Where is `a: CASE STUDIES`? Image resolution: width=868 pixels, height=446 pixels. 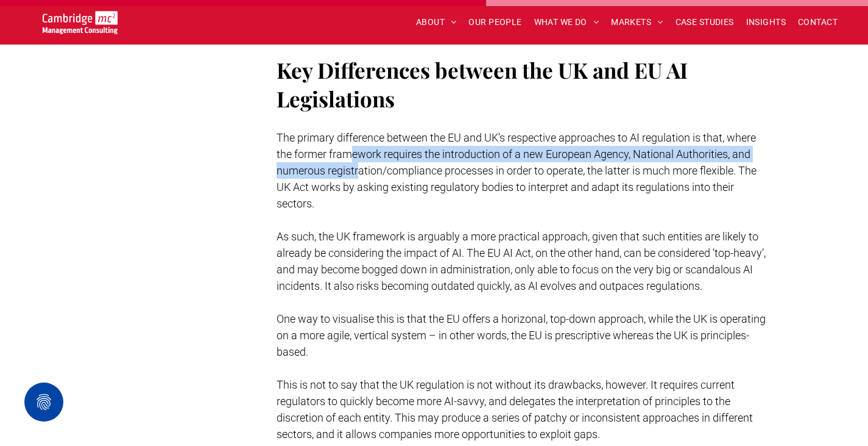 a: CASE STUDIES is located at coordinates (705, 22).